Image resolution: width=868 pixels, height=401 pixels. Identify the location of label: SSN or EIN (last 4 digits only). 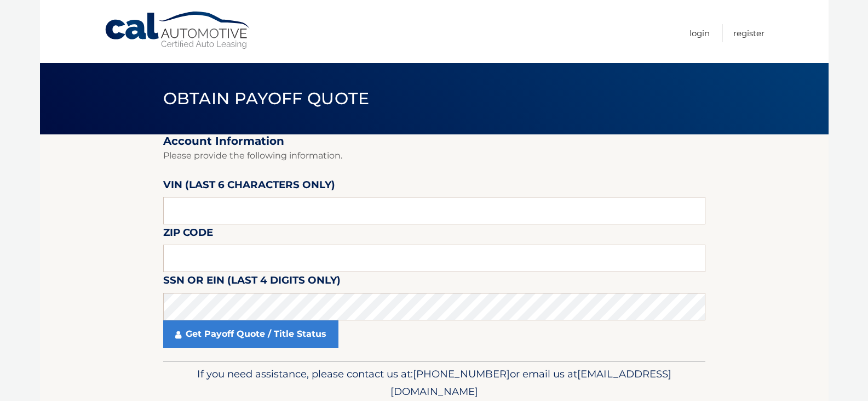
(252, 282).